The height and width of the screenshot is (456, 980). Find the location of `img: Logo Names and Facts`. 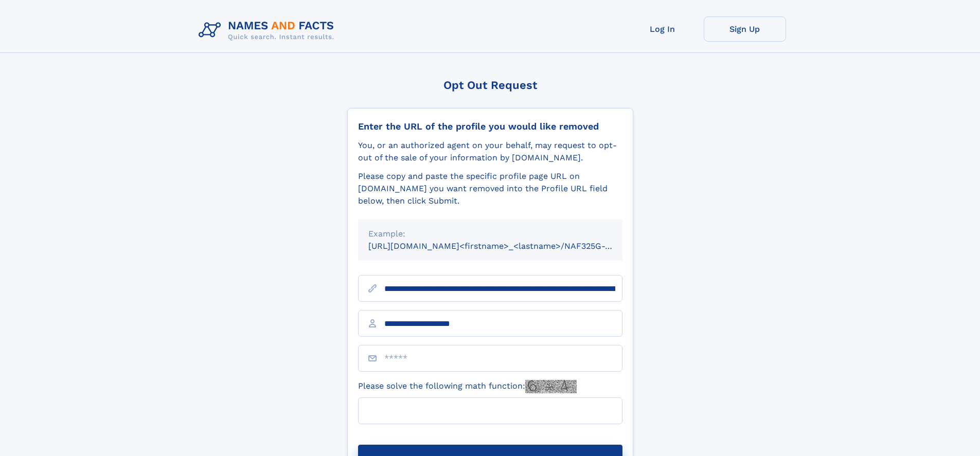

img: Logo Names and Facts is located at coordinates (268, 30).